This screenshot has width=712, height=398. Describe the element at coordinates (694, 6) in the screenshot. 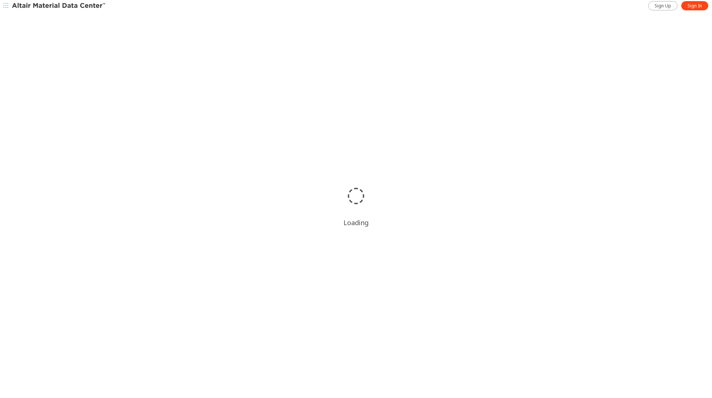

I see `a: Sign In` at that location.